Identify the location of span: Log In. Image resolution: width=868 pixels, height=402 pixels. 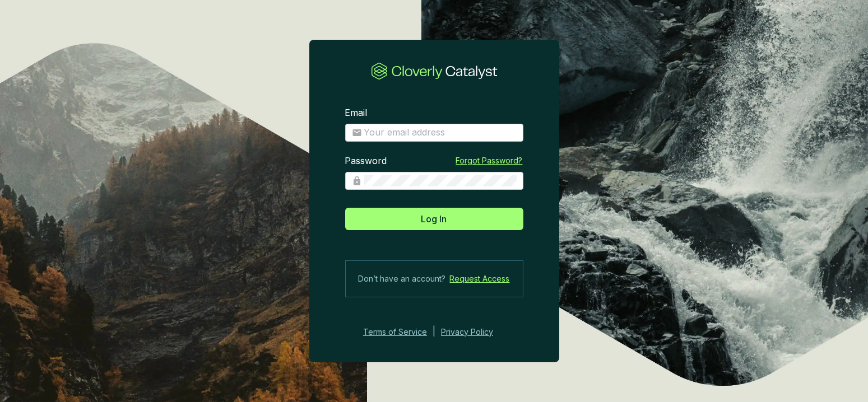
(434, 219).